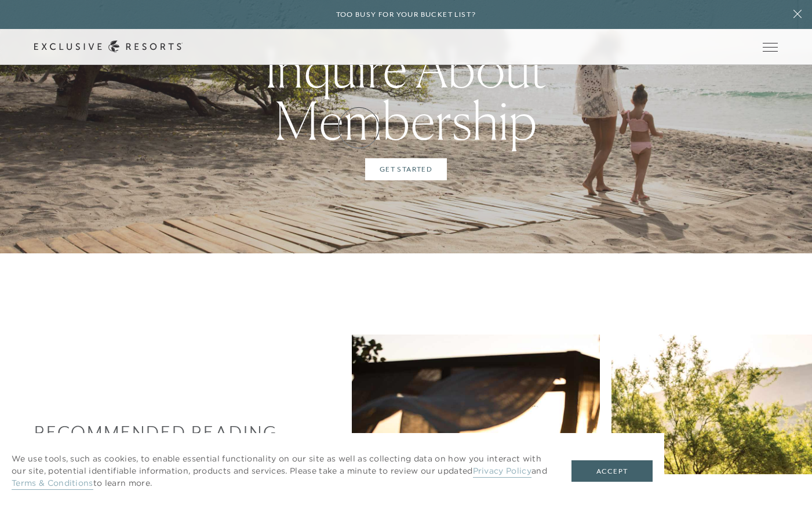 This screenshot has width=812, height=509. Describe the element at coordinates (502, 471) in the screenshot. I see `a: Privacy Policy` at that location.